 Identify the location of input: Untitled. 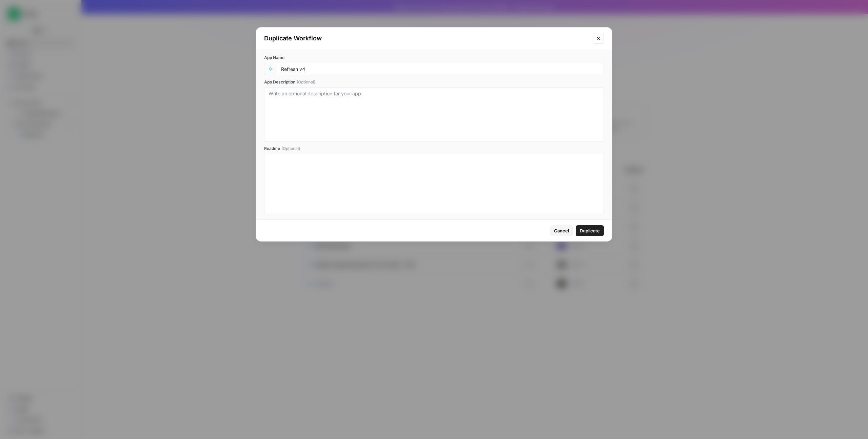
(440, 69).